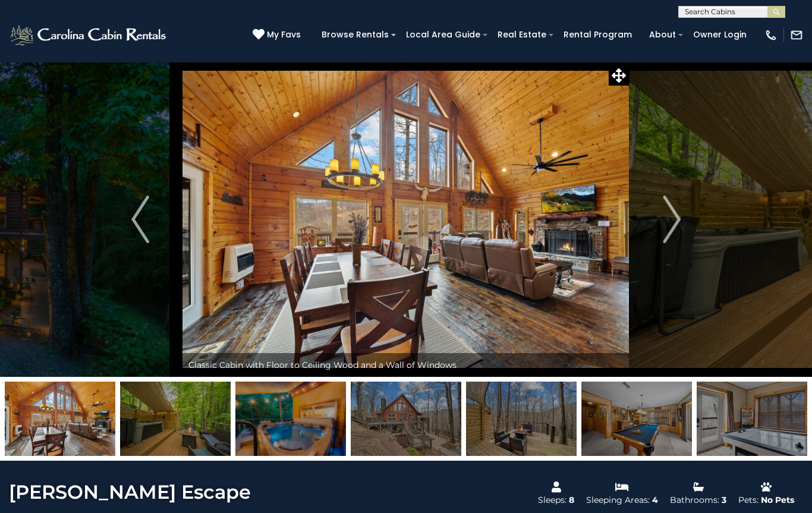 The width and height of the screenshot is (812, 513). Describe the element at coordinates (752, 418) in the screenshot. I see `img: 168122155` at that location.